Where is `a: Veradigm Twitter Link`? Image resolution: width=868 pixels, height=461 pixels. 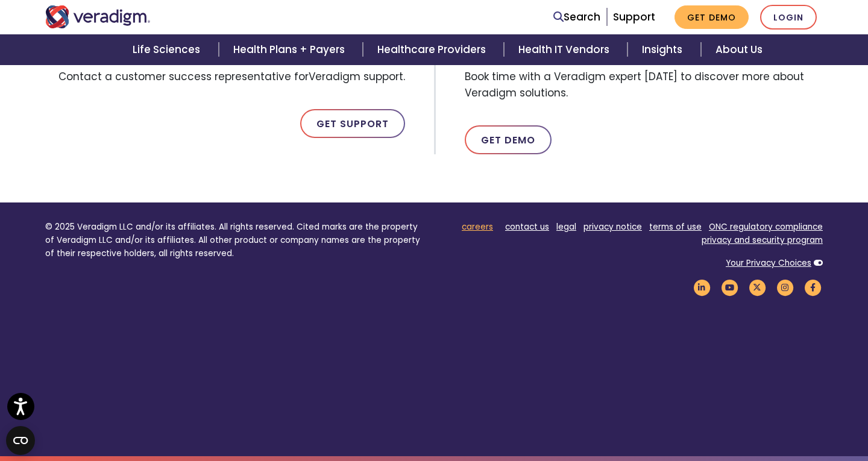 a: Veradigm Twitter Link is located at coordinates (758, 287).